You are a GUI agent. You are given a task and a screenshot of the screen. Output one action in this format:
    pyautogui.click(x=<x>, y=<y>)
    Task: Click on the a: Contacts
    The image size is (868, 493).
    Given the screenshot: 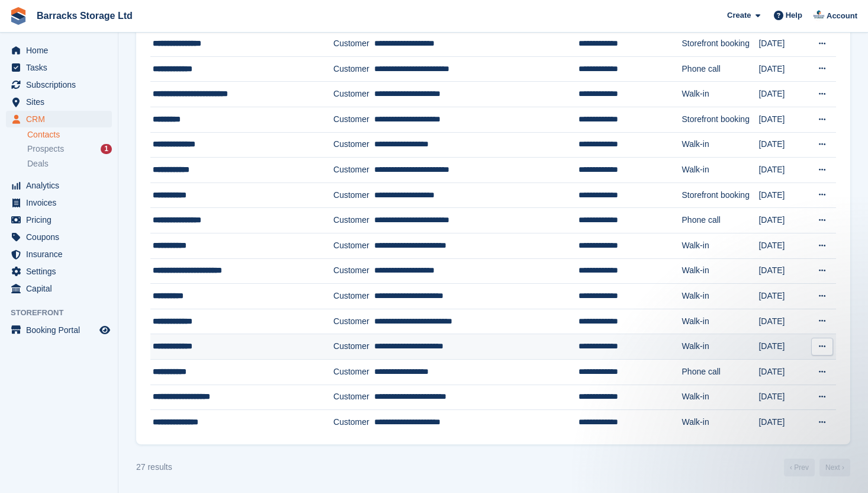 What is the action you would take?
    pyautogui.click(x=69, y=135)
    